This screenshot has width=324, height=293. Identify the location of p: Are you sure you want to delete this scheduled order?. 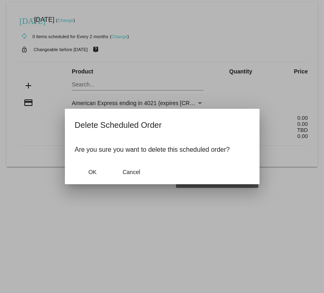
(162, 149).